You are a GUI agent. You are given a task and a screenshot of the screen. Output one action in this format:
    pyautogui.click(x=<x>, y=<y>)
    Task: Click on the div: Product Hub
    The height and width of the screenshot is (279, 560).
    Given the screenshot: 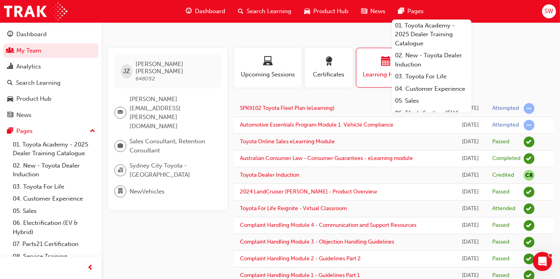 What is the action you would take?
    pyautogui.click(x=34, y=99)
    